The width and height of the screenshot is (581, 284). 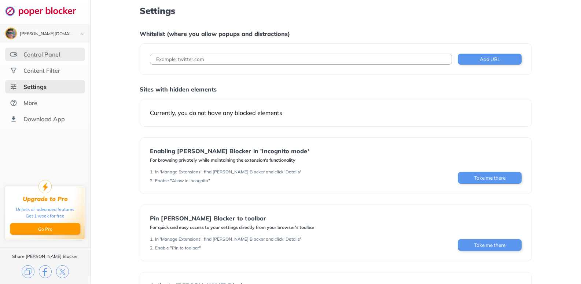 I want to click on h1: Settings, so click(x=336, y=11).